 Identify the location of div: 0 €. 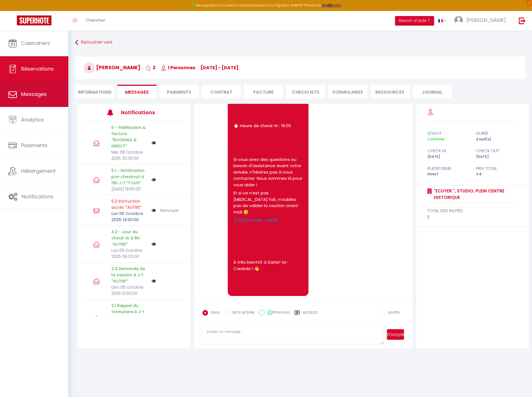
(497, 174).